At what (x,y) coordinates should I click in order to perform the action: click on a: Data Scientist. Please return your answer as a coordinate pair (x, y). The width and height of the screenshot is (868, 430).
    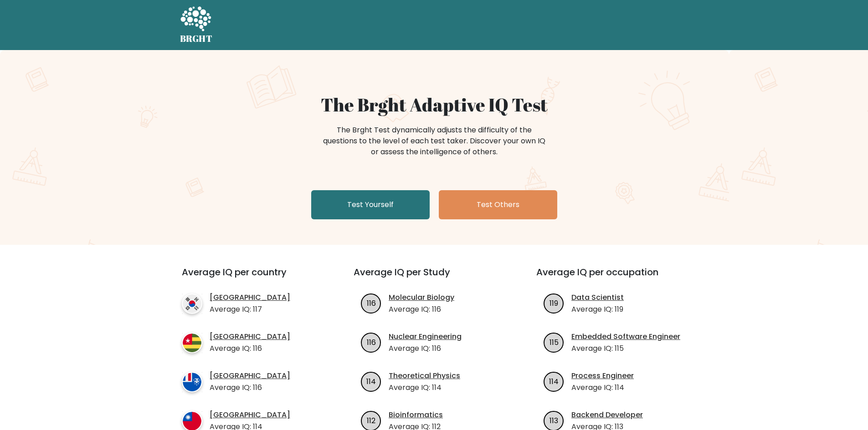
    Looking at the image, I should click on (597, 298).